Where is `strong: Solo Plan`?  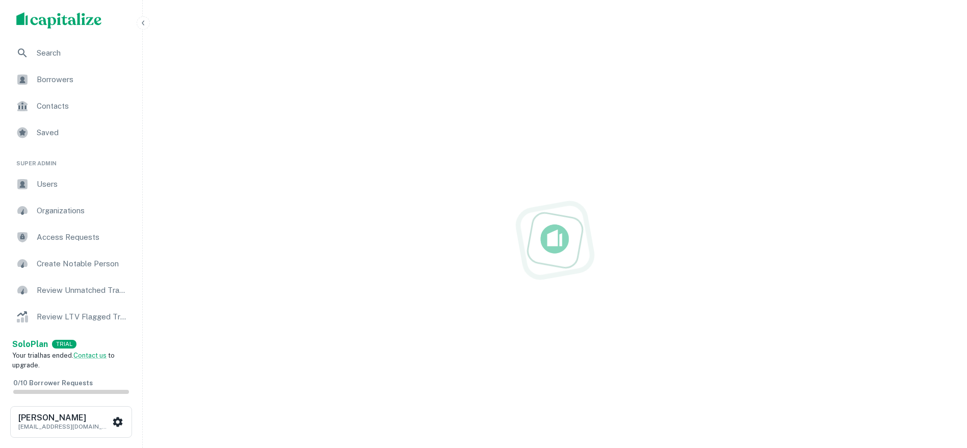 strong: Solo Plan is located at coordinates (30, 344).